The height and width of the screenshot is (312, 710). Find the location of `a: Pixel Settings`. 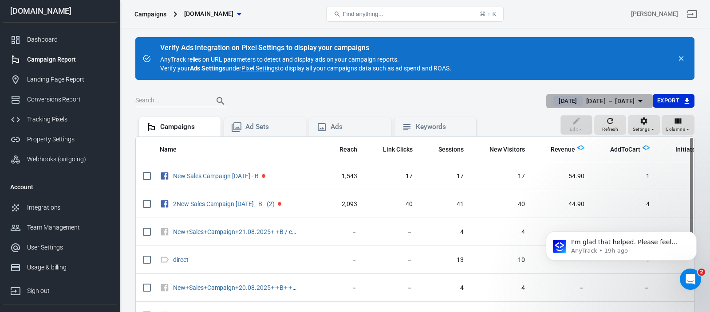

a: Pixel Settings is located at coordinates (260, 68).